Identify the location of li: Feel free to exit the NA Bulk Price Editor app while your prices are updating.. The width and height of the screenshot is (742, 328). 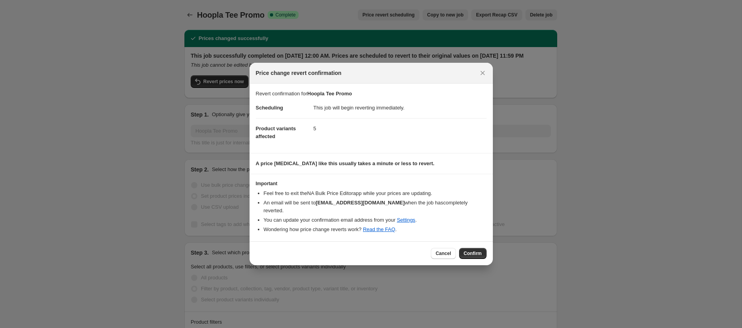
(375, 194).